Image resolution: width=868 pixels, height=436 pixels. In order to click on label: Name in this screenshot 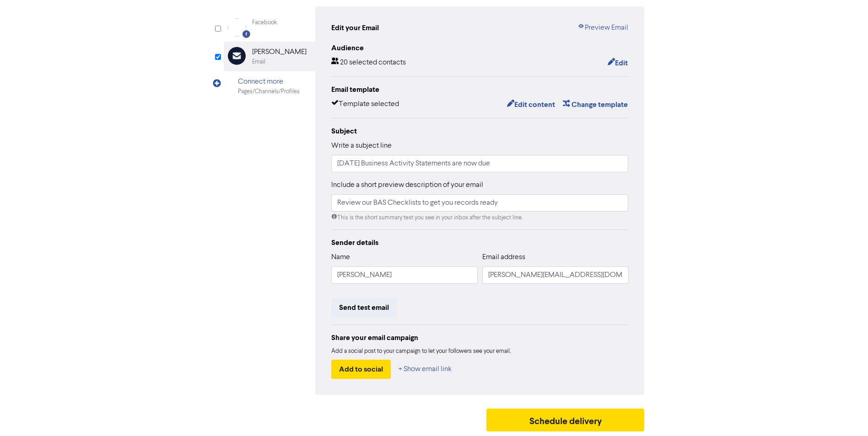, I will do `click(340, 257)`.